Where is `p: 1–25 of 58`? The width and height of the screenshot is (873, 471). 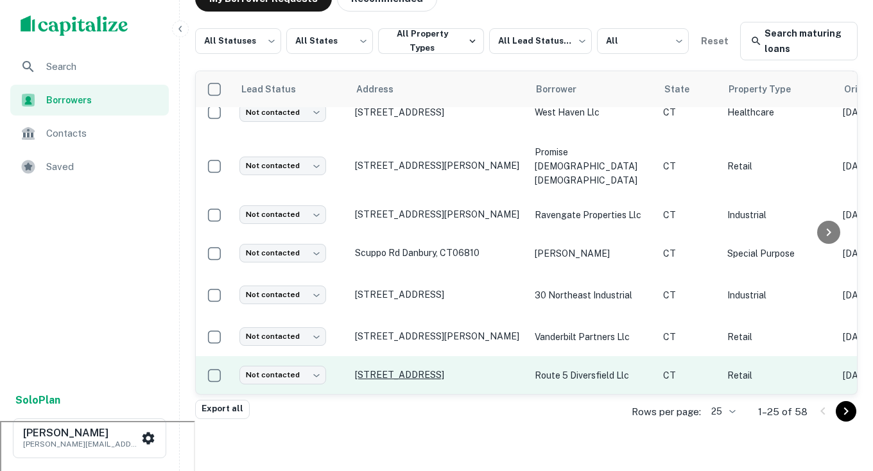
p: 1–25 of 58 is located at coordinates (782, 412).